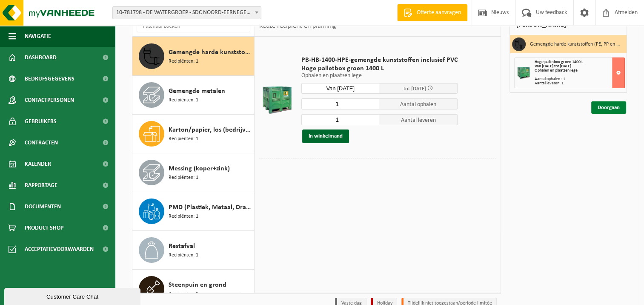 This screenshot has height=305, width=644. What do you see at coordinates (38, 164) in the screenshot?
I see `span: Kalender` at bounding box center [38, 164].